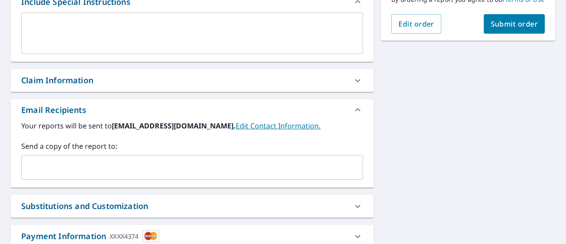 The height and width of the screenshot is (244, 566). I want to click on button: Edit order, so click(416, 24).